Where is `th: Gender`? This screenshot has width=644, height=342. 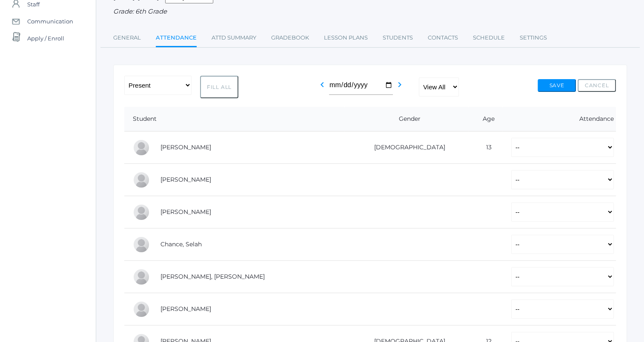 th: Gender is located at coordinates (407, 119).